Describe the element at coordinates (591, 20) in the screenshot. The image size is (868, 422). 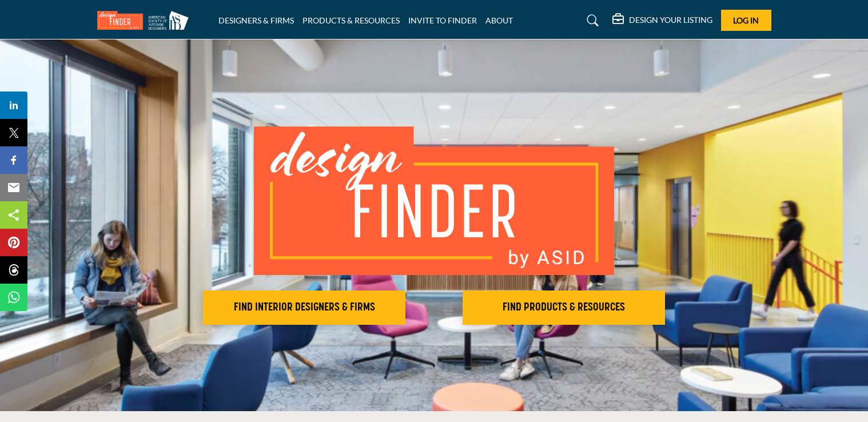
I see `a: Search` at that location.